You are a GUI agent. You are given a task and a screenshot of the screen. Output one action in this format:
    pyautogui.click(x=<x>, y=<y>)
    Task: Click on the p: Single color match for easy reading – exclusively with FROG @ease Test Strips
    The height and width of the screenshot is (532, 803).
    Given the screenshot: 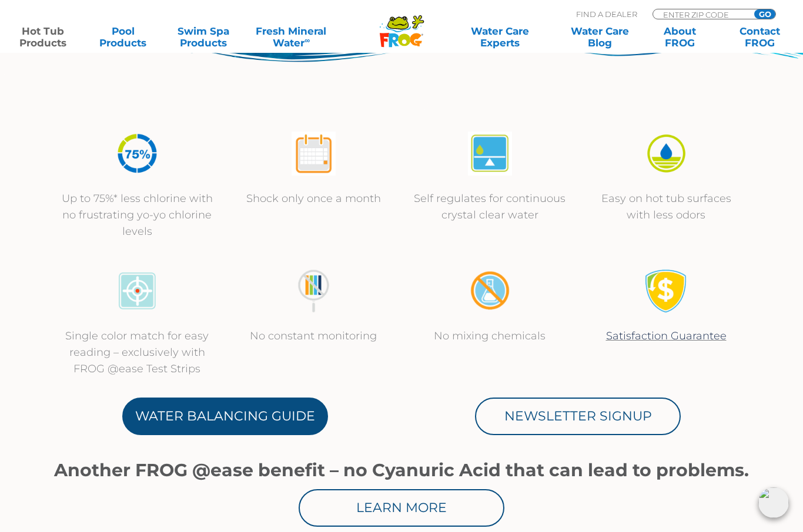 What is the action you would take?
    pyautogui.click(x=137, y=352)
    